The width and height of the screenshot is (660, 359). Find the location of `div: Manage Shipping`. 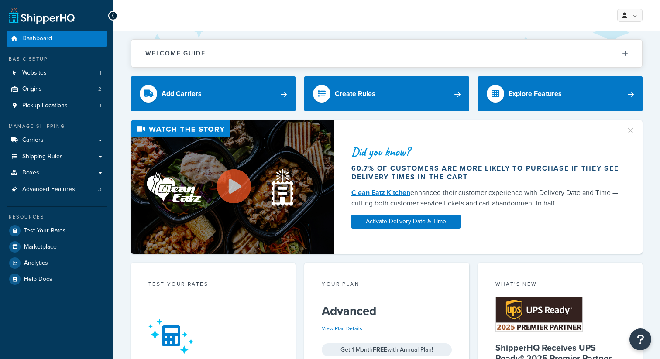

div: Manage Shipping is located at coordinates (57, 126).